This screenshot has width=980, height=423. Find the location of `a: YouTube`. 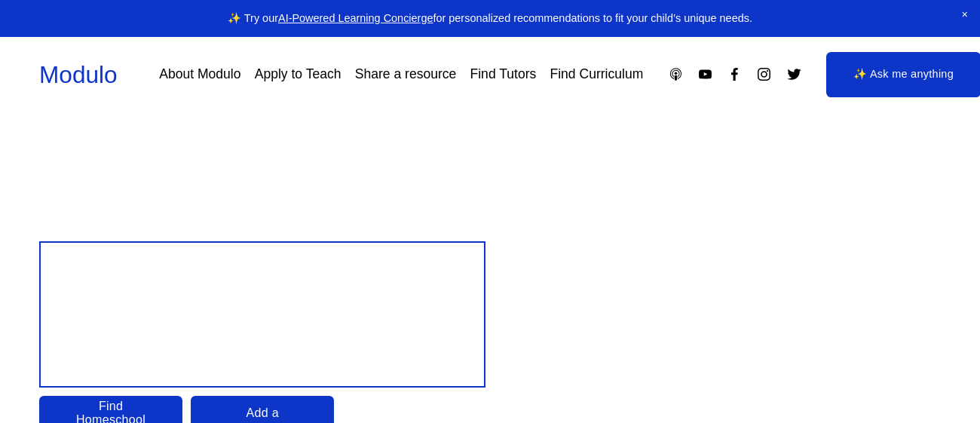

a: YouTube is located at coordinates (705, 74).